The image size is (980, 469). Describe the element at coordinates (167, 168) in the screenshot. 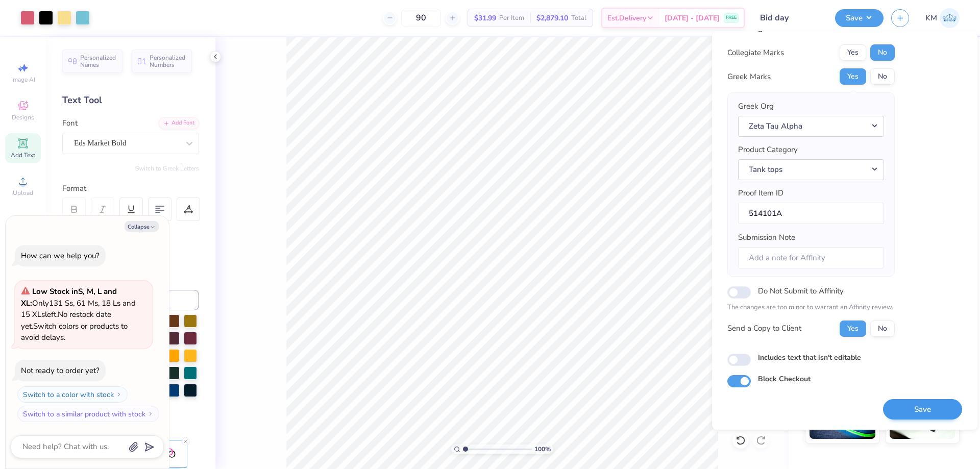

I see `button: Switch to Greek Letters` at that location.